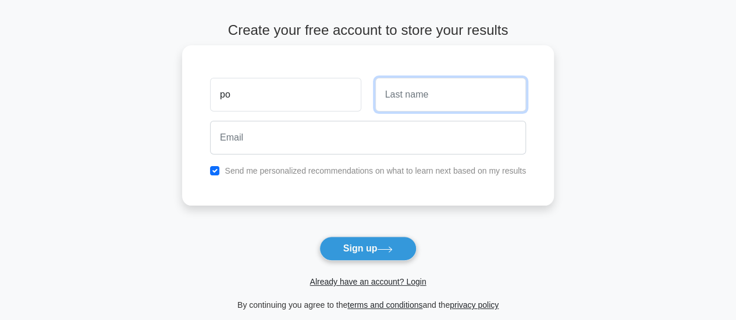 The width and height of the screenshot is (736, 320). Describe the element at coordinates (367, 282) in the screenshot. I see `a: Already have an account? Login` at that location.